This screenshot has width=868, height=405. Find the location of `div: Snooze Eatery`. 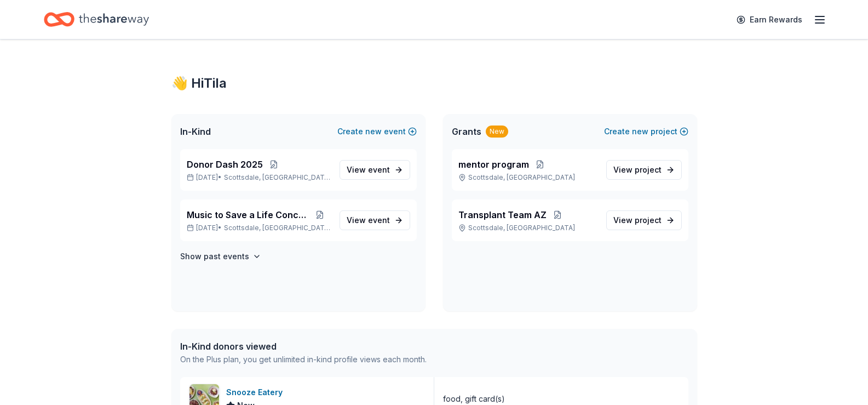

div: Snooze Eatery is located at coordinates (257, 393).